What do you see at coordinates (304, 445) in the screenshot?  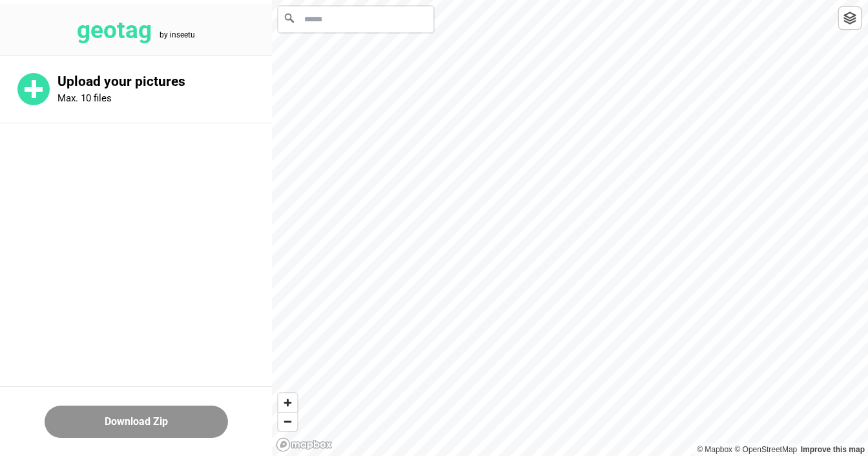 I see `a: Mapbox logo` at bounding box center [304, 445].